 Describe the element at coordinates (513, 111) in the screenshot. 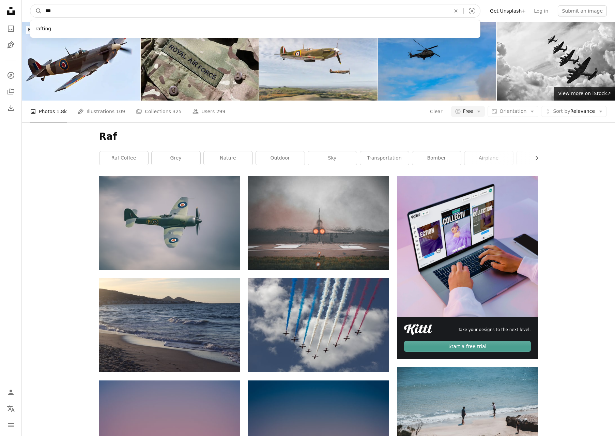

I see `button: Orientation` at that location.